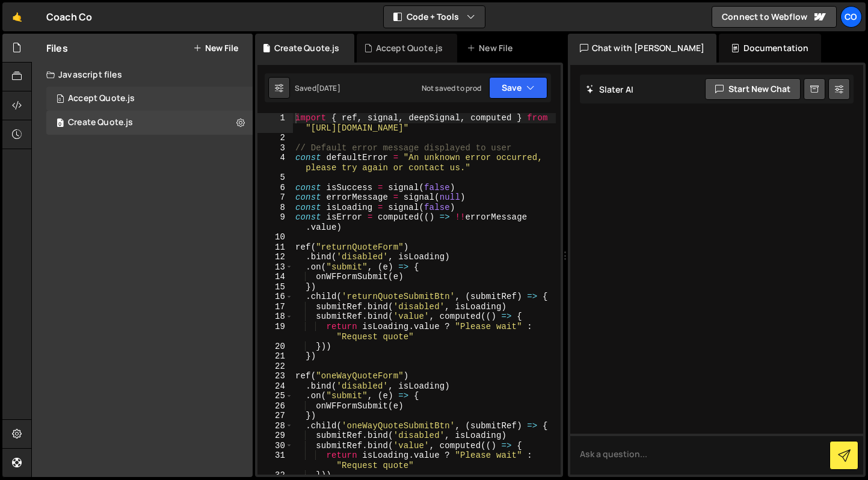  Describe the element at coordinates (275, 367) in the screenshot. I see `div: 22` at that location.